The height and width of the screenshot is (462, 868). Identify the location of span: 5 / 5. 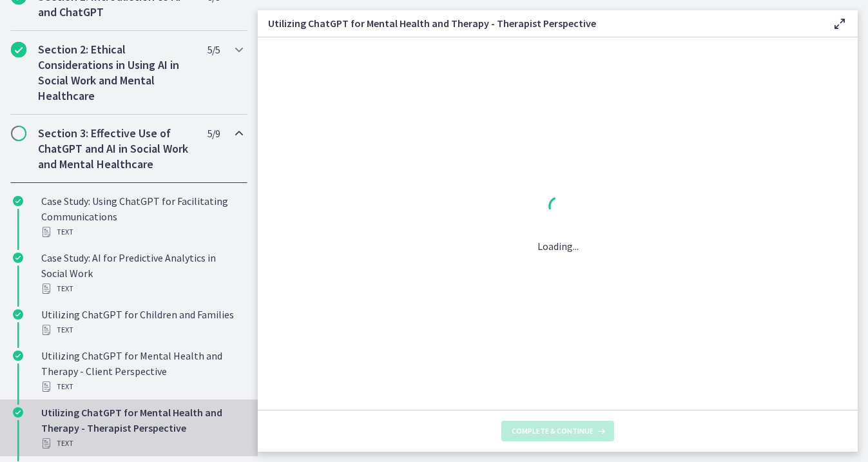
(213, 49).